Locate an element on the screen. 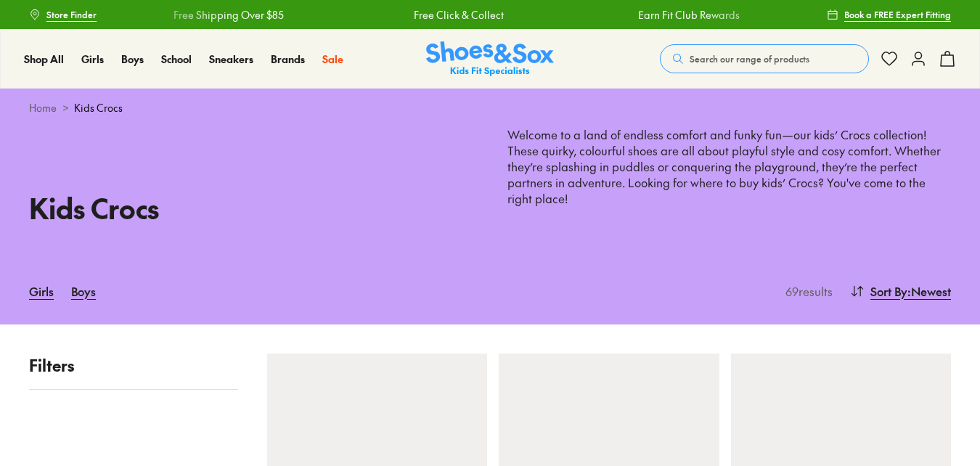 This screenshot has height=466, width=980. a: Sneakers is located at coordinates (231, 59).